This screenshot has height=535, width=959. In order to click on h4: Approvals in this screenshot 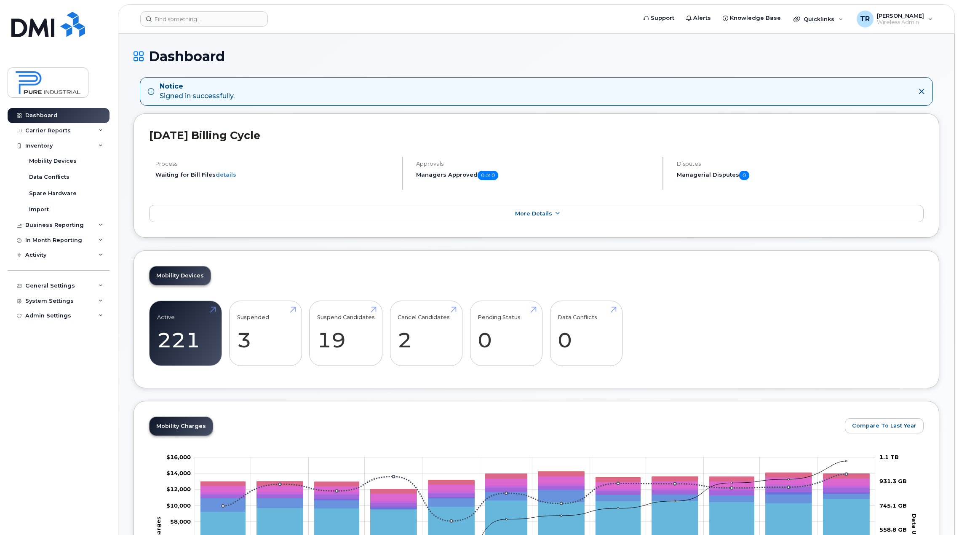, I will do `click(536, 163)`.